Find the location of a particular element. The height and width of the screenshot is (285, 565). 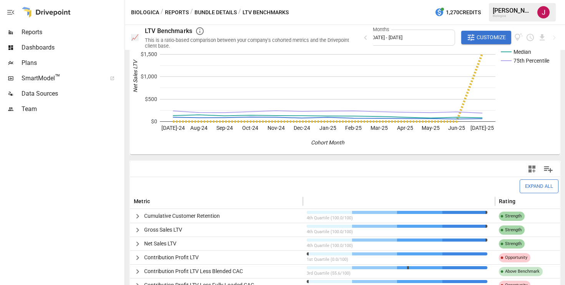

span: Contribution Profit LTV is located at coordinates (172, 258).